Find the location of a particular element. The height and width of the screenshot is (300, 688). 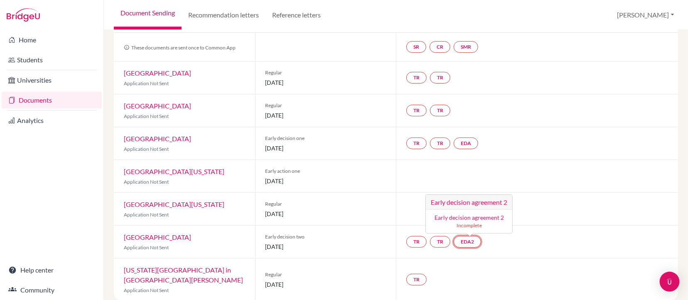

a: SMR is located at coordinates (466, 47).